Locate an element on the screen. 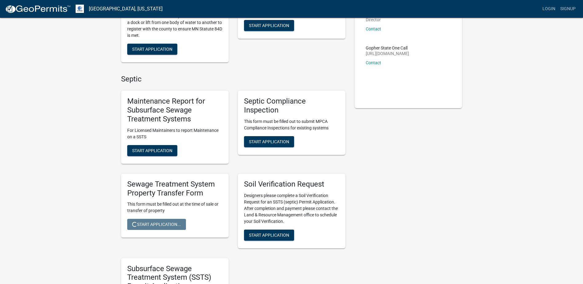 This screenshot has height=284, width=583. p: Designers please complete a Soil Verification Request for an SSTS (septic) Permit Application. Af... is located at coordinates (292, 208).